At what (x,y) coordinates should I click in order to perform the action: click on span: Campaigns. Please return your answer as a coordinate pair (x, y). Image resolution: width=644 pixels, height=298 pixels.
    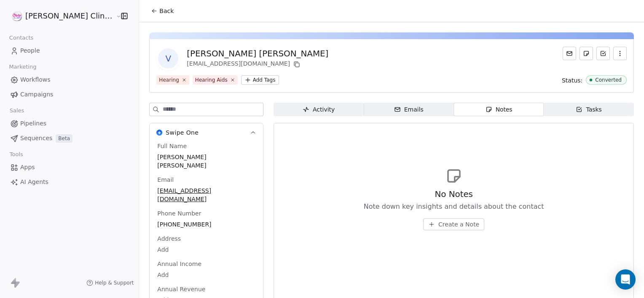
    Looking at the image, I should click on (36, 94).